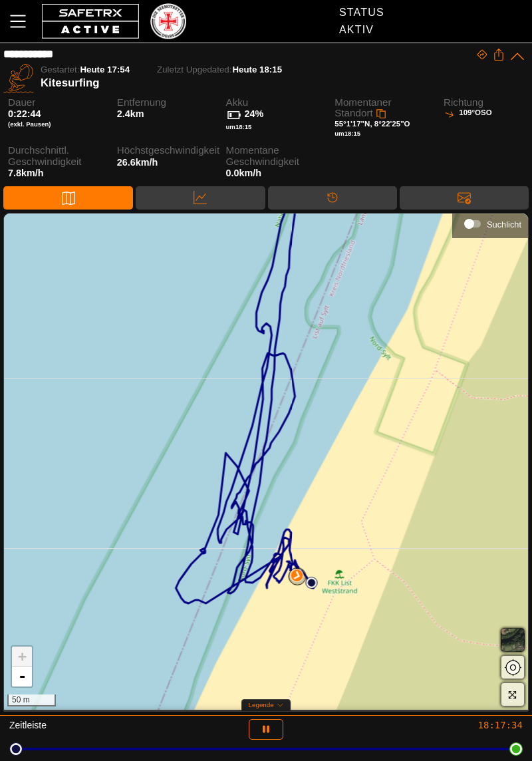 Image resolution: width=532 pixels, height=761 pixels. I want to click on a: Zoom in, so click(22, 657).